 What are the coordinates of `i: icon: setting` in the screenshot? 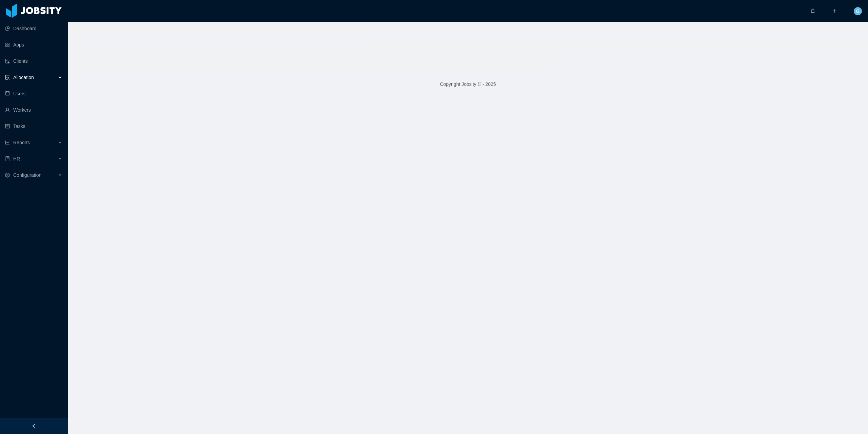 It's located at (7, 175).